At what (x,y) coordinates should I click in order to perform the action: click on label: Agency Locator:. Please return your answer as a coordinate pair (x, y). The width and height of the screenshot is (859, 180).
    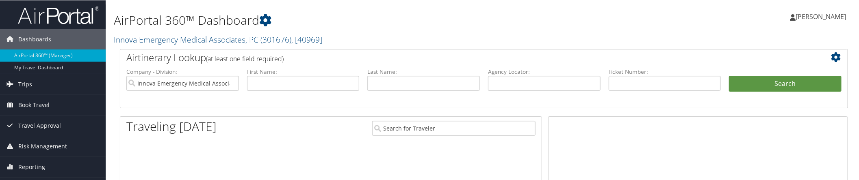
    Looking at the image, I should click on (544, 72).